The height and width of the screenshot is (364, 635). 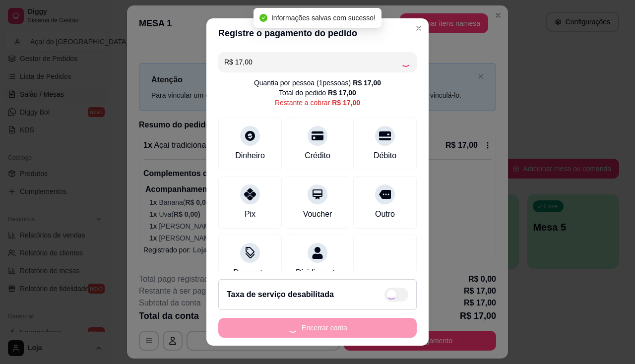 What do you see at coordinates (385, 156) in the screenshot?
I see `div: Débito` at bounding box center [385, 156].